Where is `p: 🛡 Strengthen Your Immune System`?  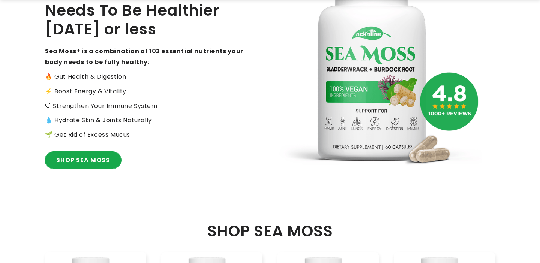 p: 🛡 Strengthen Your Immune System is located at coordinates (144, 106).